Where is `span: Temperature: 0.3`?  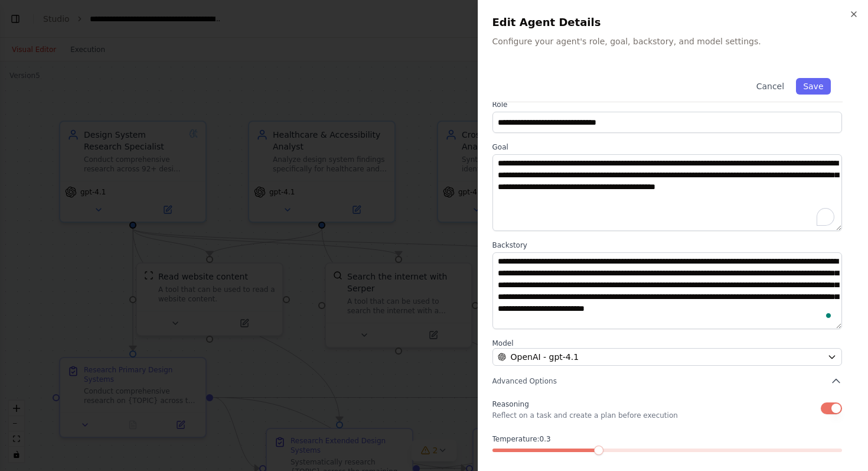 span: Temperature: 0.3 is located at coordinates (521, 439).